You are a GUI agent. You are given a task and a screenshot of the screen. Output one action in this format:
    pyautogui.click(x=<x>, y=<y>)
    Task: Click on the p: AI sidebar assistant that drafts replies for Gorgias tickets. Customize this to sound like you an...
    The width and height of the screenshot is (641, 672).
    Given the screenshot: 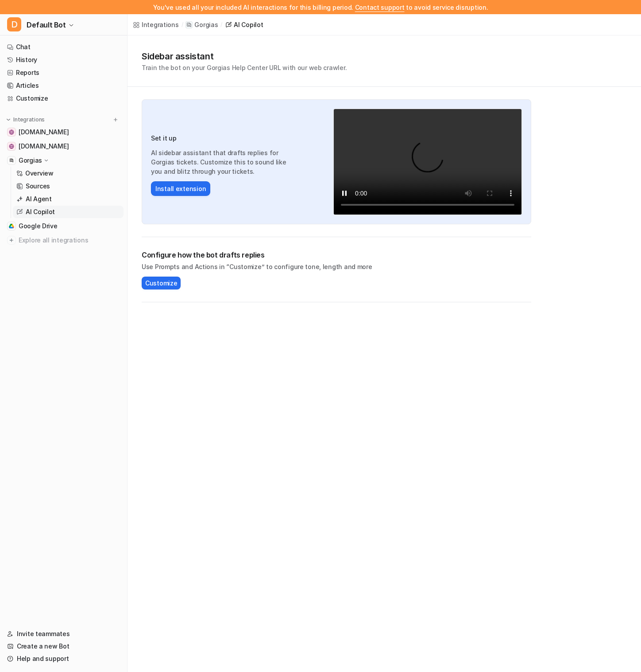 What is the action you would take?
    pyautogui.click(x=224, y=161)
    